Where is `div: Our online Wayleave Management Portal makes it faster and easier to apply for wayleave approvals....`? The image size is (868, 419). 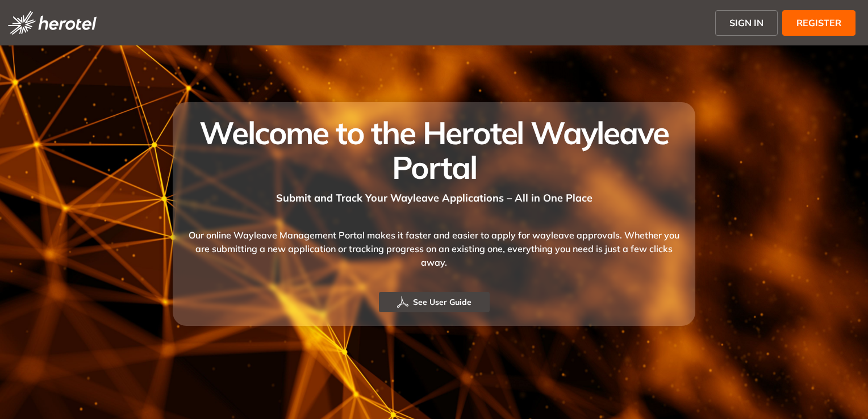 div: Our online Wayleave Management Portal makes it faster and easier to apply for wayleave approvals.... is located at coordinates (434, 249).